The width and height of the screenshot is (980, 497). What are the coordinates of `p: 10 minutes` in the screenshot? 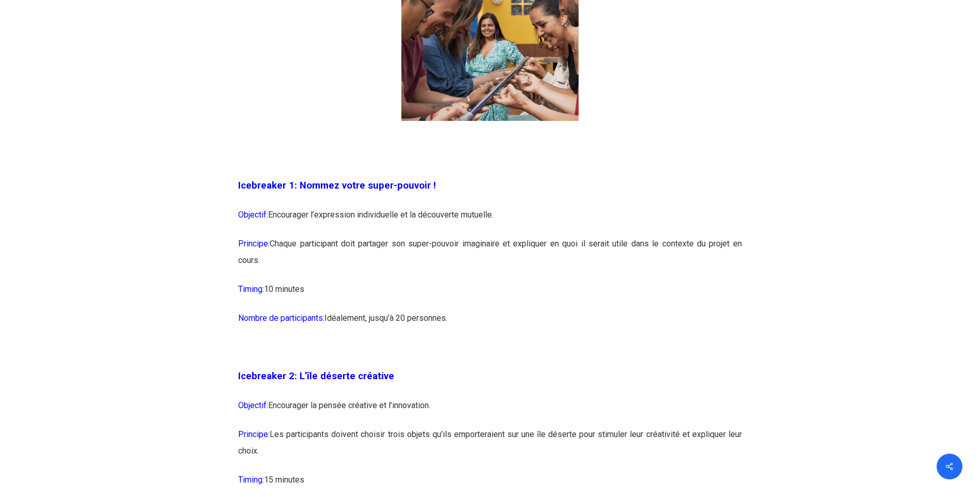 It's located at (490, 296).